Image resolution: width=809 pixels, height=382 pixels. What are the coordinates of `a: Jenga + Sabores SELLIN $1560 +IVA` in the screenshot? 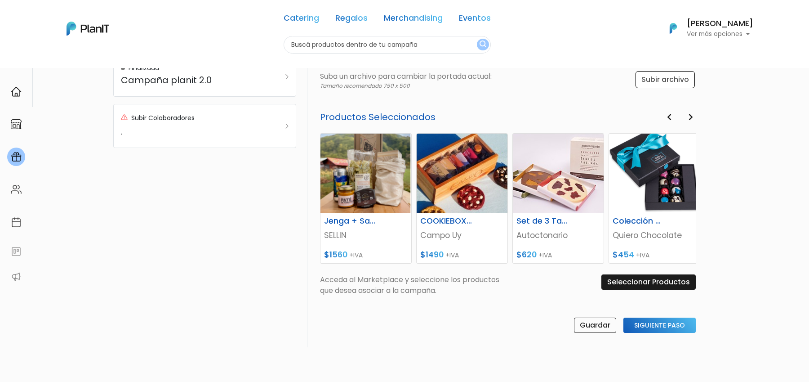 It's located at (366, 198).